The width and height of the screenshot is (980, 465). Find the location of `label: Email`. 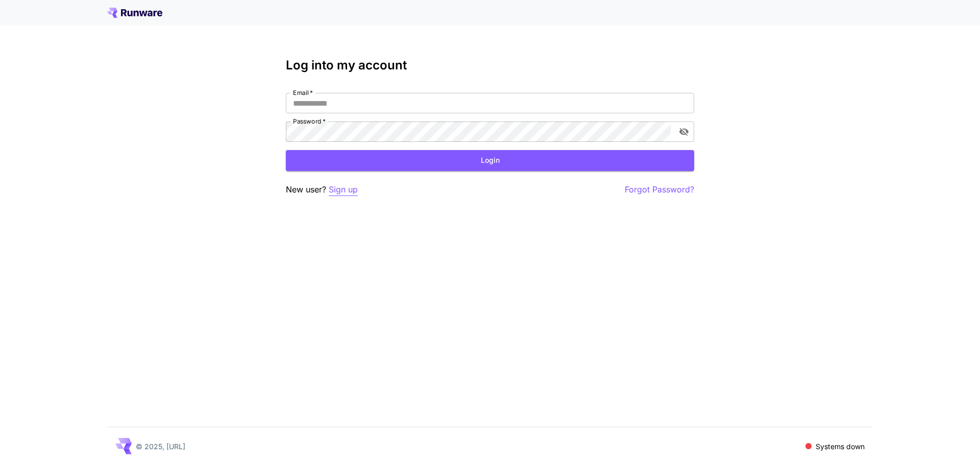

label: Email is located at coordinates (303, 93).